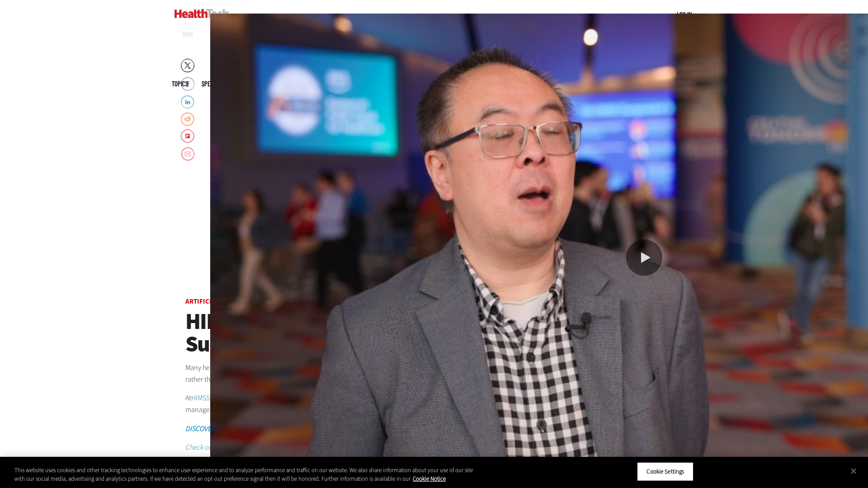 The height and width of the screenshot is (488, 868). I want to click on div: Play or Pause Video, so click(644, 258).